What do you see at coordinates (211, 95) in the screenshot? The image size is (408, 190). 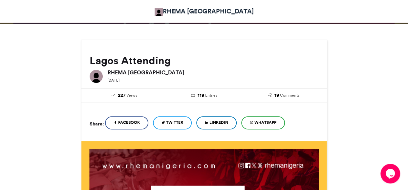 I see `span: Entries` at bounding box center [211, 95].